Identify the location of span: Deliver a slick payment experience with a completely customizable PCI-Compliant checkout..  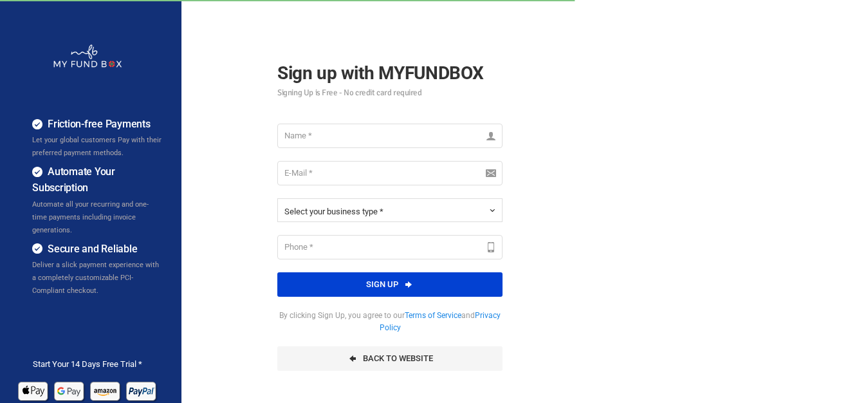
(95, 278).